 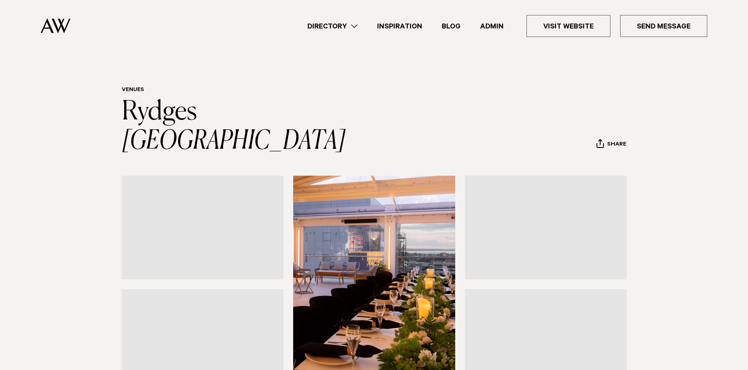 I want to click on a: Send Message, so click(x=663, y=26).